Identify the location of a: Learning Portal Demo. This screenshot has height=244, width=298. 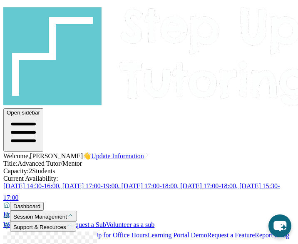
(177, 234).